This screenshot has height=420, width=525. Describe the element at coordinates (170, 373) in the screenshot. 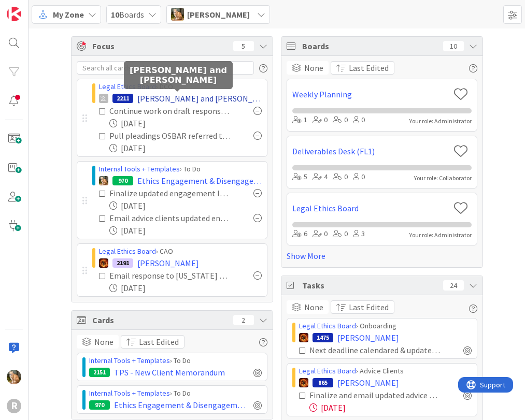

I see `span: TPS - New Client Memorandum` at that location.